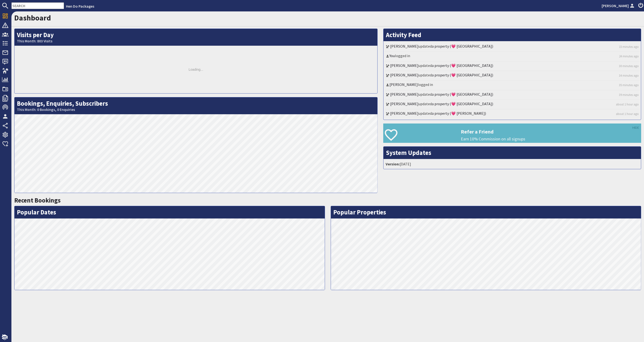  I want to click on small: This Month: 0 Bookings, 0 Enquiries, so click(195, 109).